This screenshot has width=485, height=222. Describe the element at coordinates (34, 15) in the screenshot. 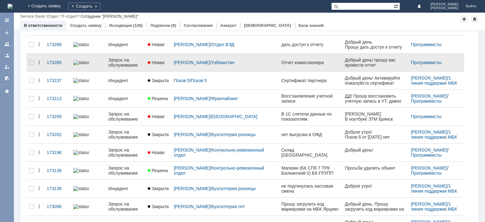

I see `td: <Объект не найден> (531:a9d70cc47a59eeeb11f037c5b8bc0147)` at that location.